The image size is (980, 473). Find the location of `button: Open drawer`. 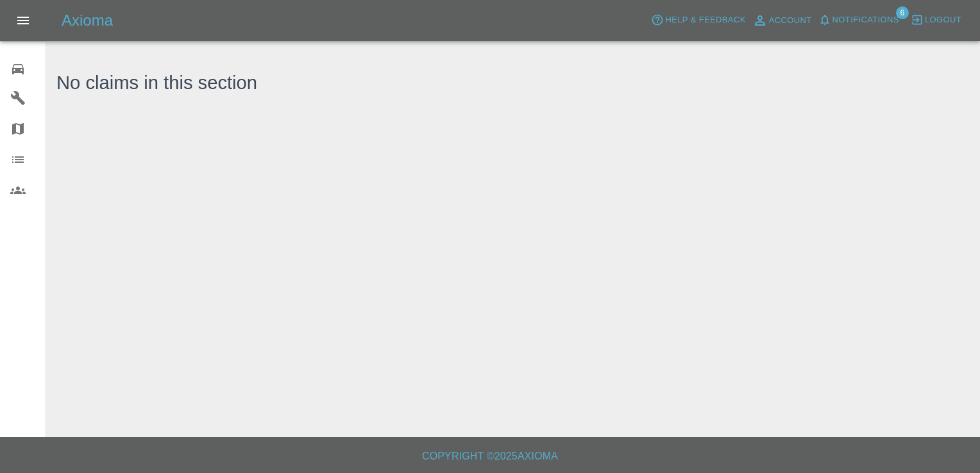

button: Open drawer is located at coordinates (23, 21).